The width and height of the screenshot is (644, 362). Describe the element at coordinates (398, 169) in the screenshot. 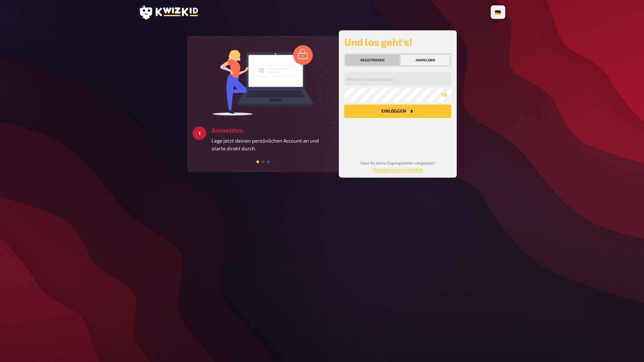

I see `a: Passwort wiederherstellen` at that location.